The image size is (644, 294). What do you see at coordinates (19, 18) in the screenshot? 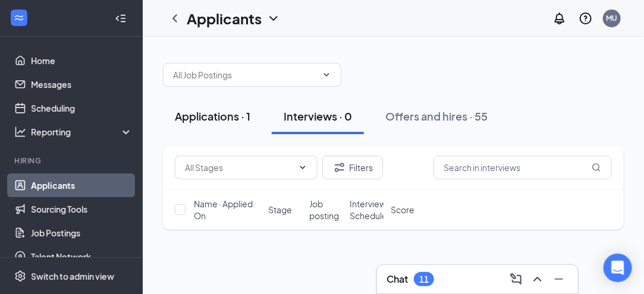
I see `svg: WorkstreamLogo` at bounding box center [19, 18].